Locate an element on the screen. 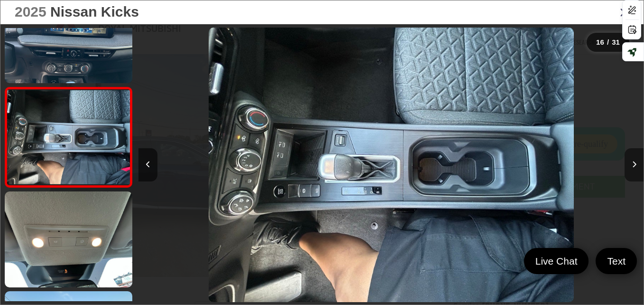 The height and width of the screenshot is (305, 644). span: 31 is located at coordinates (615, 42).